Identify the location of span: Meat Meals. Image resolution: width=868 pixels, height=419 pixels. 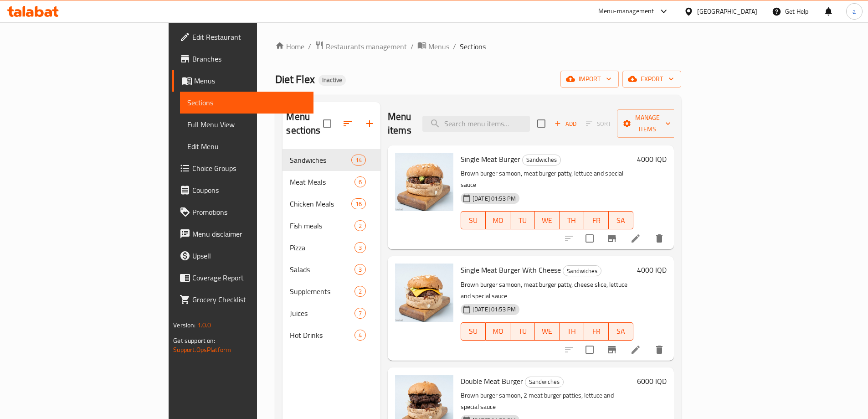
(322, 182).